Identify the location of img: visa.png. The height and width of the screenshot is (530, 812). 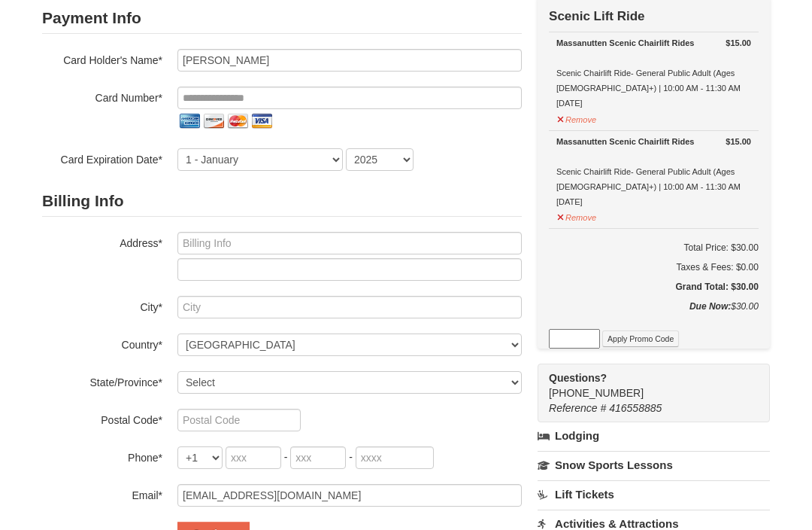
(262, 121).